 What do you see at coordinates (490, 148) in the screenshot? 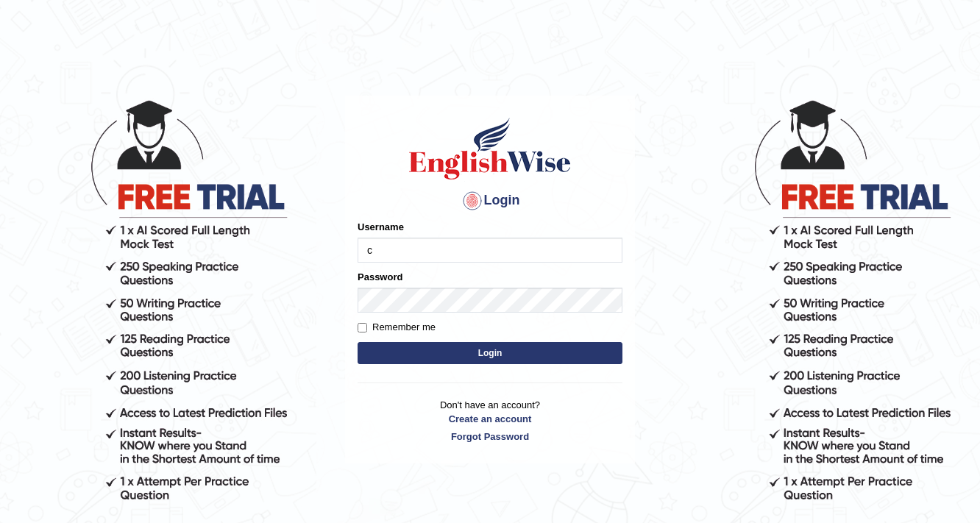
I see `img: Logo of English Wise sign in for intelligent practice with AI` at bounding box center [490, 148].